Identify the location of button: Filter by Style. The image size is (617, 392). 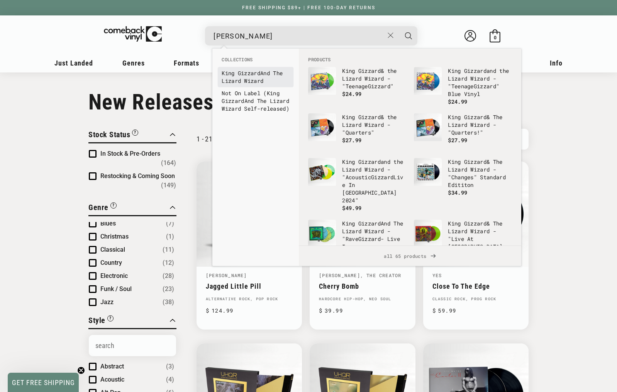
(101, 321).